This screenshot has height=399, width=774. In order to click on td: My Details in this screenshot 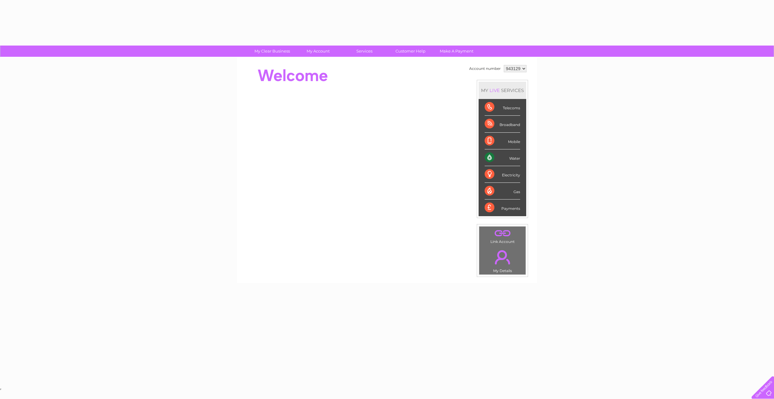, I will do `click(502, 260)`.